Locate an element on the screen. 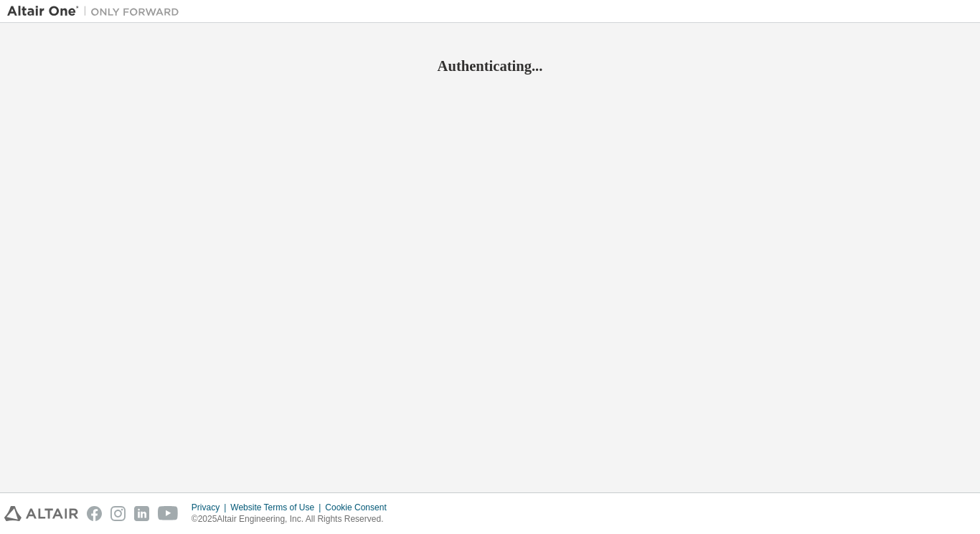  img: youtube.svg is located at coordinates (168, 513).